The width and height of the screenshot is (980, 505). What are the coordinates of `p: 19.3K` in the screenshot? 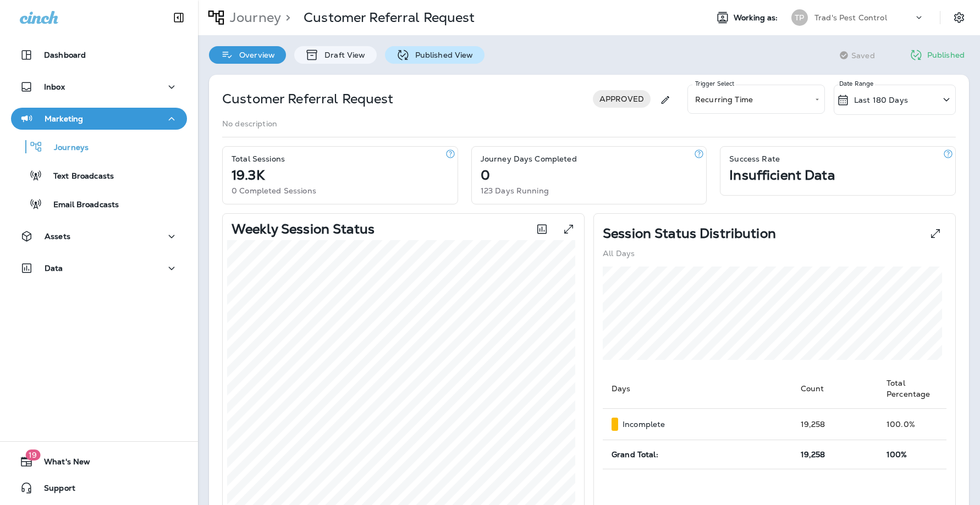 It's located at (247, 176).